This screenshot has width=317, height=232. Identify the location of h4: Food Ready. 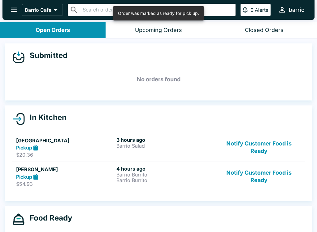
(48, 218).